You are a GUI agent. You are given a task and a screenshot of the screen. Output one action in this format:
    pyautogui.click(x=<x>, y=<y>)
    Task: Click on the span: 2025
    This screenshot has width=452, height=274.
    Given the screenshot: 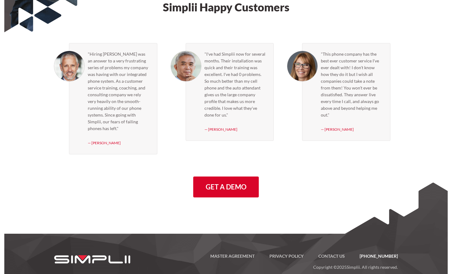 What is the action you would take?
    pyautogui.click(x=342, y=267)
    